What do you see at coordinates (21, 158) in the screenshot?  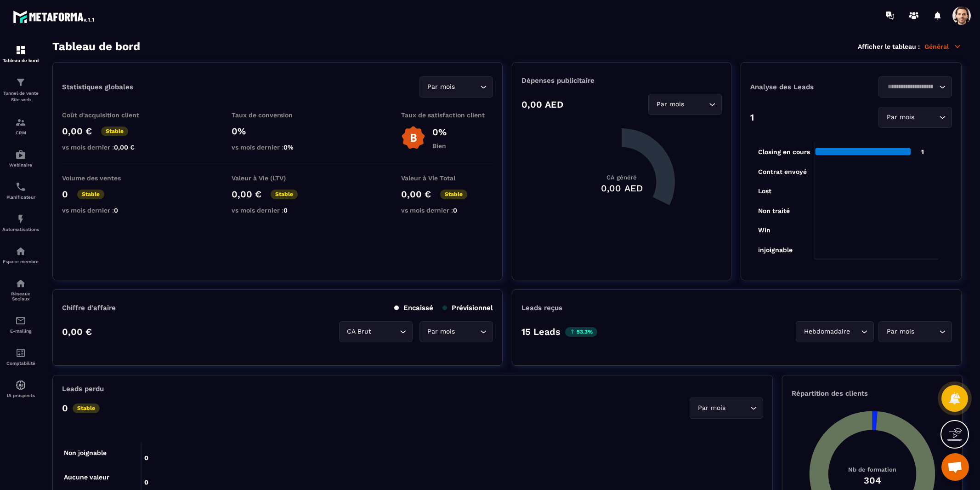 I see `a: automationsautomationsWebinaire` at bounding box center [21, 158].